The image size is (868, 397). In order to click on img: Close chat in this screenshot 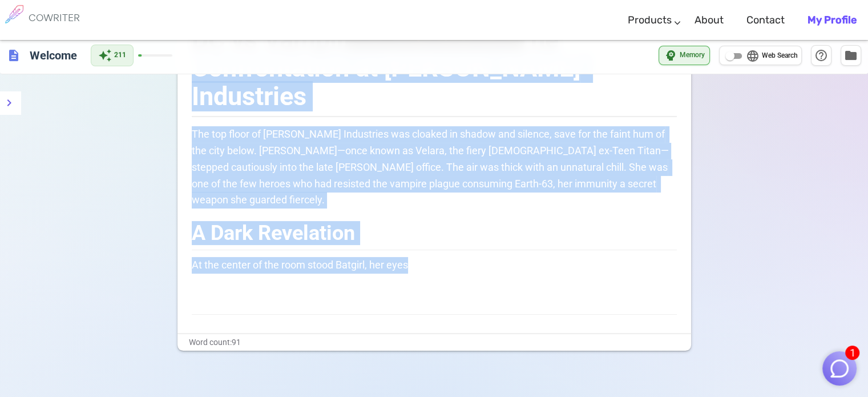, I will do `click(839, 368)`.